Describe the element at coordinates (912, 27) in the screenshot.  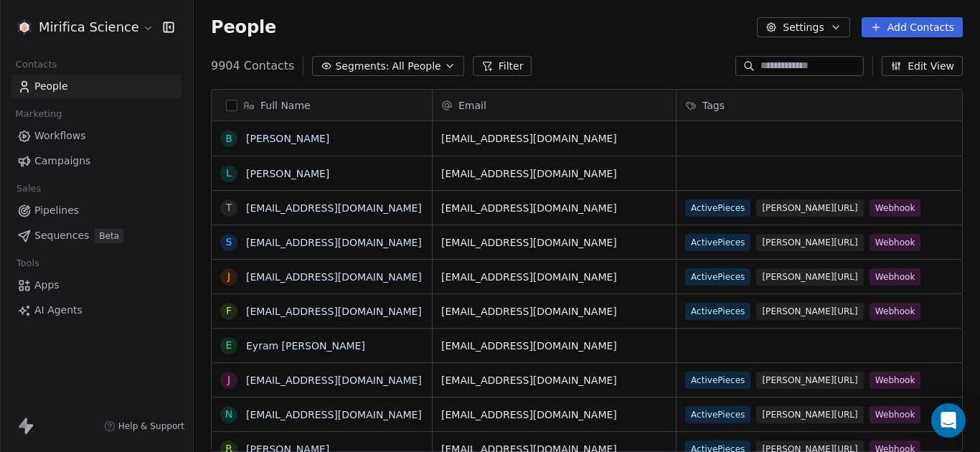
I see `button: Add Contacts` at that location.